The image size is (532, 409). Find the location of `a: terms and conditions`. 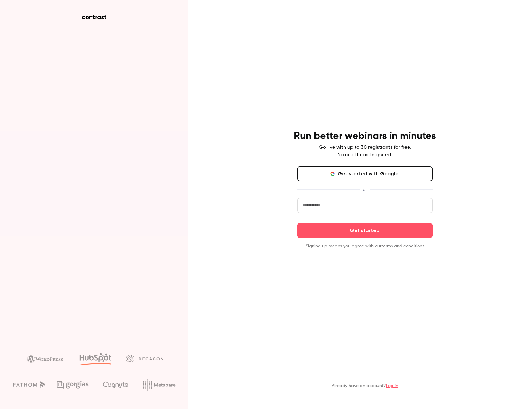

a: terms and conditions is located at coordinates (403, 246).